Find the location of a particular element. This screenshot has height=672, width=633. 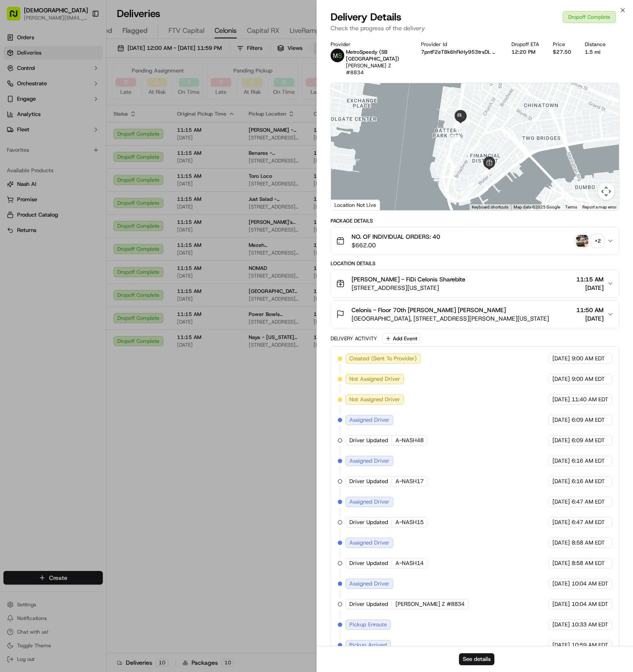

span: $662.00 is located at coordinates (396, 245).